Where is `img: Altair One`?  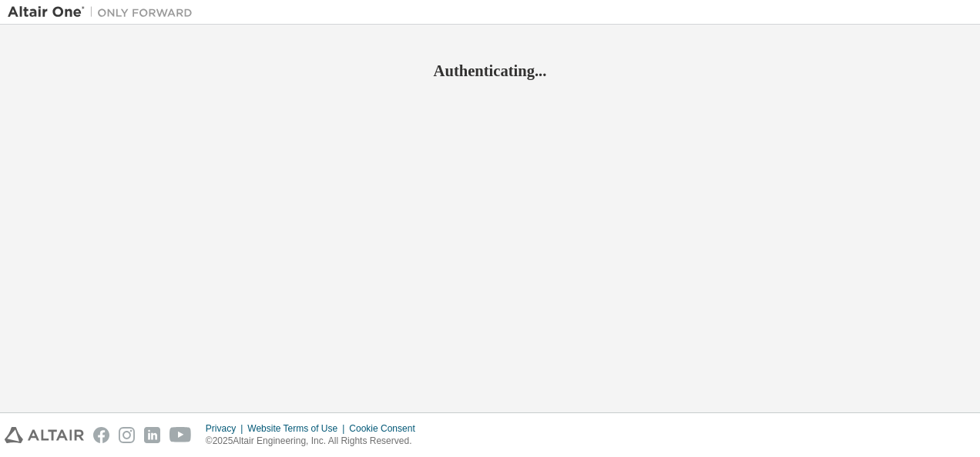
img: Altair One is located at coordinates (104, 12).